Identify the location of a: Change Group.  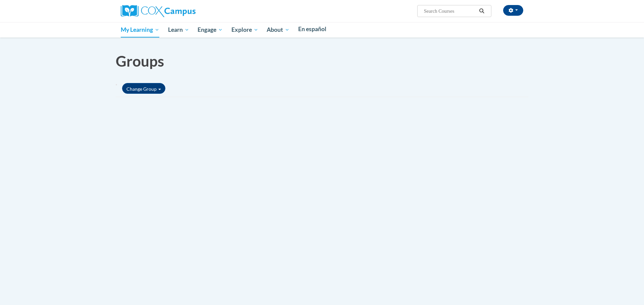
(143, 89).